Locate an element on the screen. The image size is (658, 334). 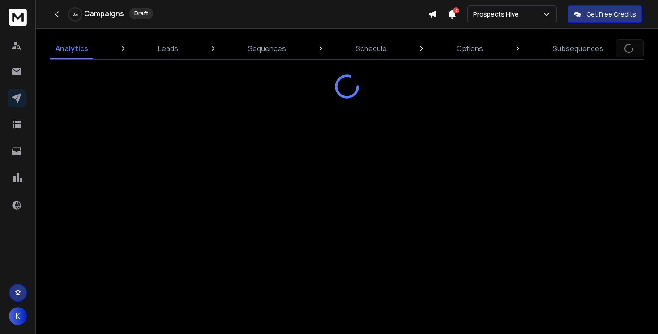
span: K is located at coordinates (18, 316).